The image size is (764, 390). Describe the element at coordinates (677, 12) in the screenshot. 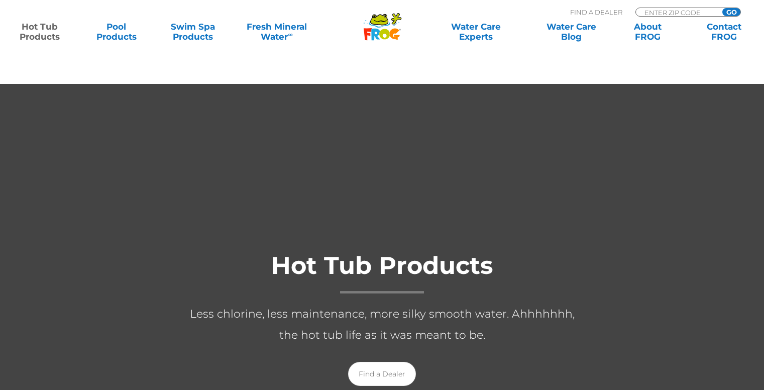

I see `input: Zip Code Form` at that location.